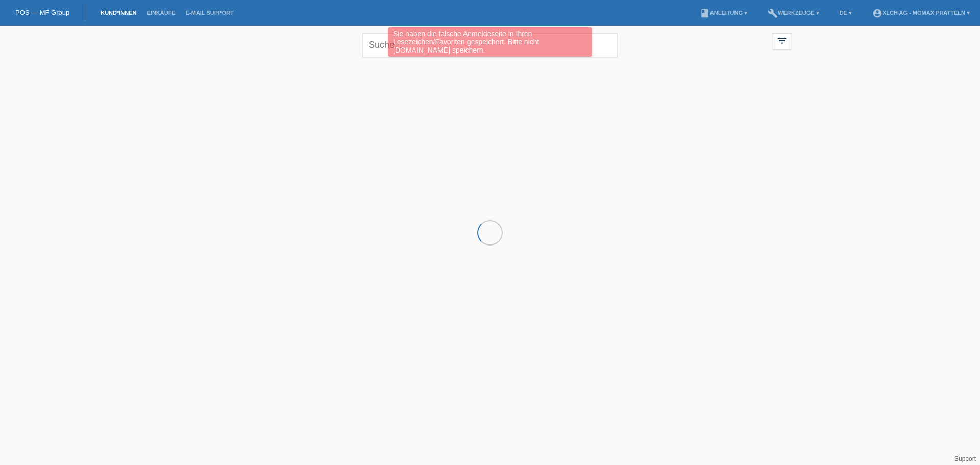 This screenshot has width=980, height=465. Describe the element at coordinates (921, 13) in the screenshot. I see `a: account_circleXLCH AG - Mömax Pratteln ▾` at that location.